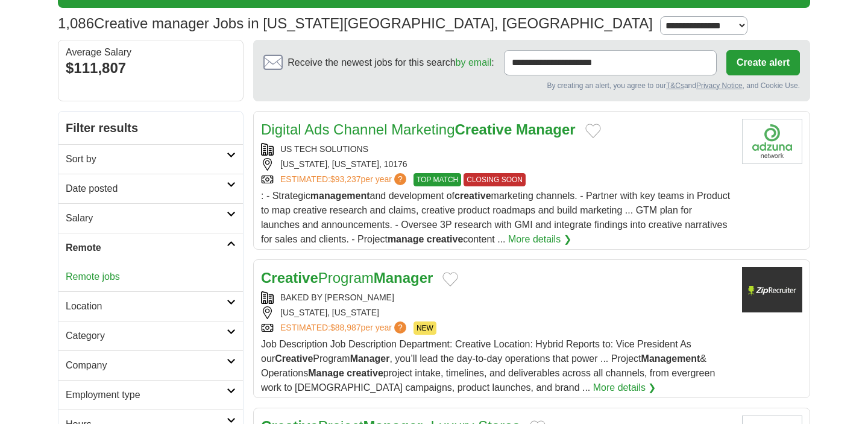 The width and height of the screenshot is (868, 424). What do you see at coordinates (150, 159) in the screenshot?
I see `a: Sort by` at bounding box center [150, 159].